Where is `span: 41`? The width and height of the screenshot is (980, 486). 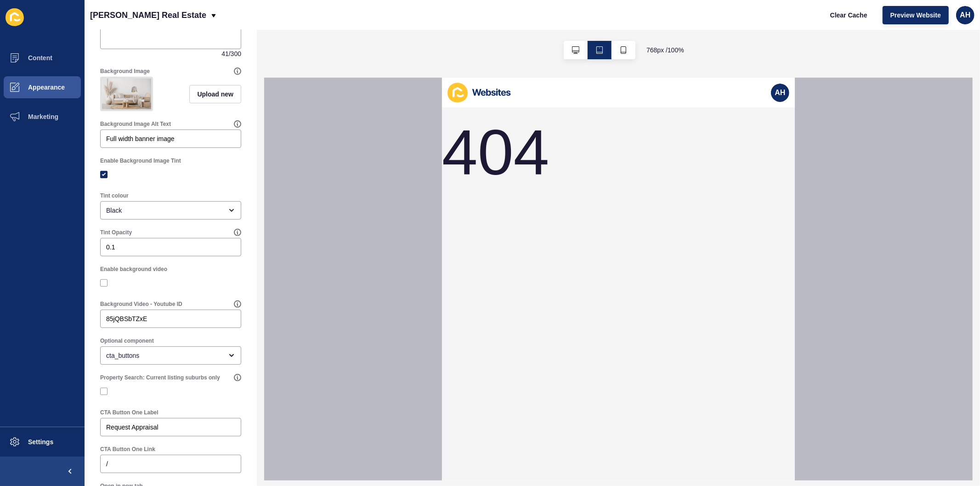 span: 41 is located at coordinates (225, 54).